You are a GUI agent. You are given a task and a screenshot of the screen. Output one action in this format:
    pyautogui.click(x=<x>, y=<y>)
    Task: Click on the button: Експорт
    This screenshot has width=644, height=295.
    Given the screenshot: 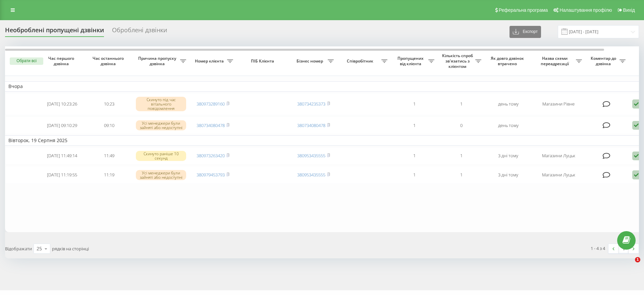 What is the action you would take?
    pyautogui.click(x=525, y=32)
    